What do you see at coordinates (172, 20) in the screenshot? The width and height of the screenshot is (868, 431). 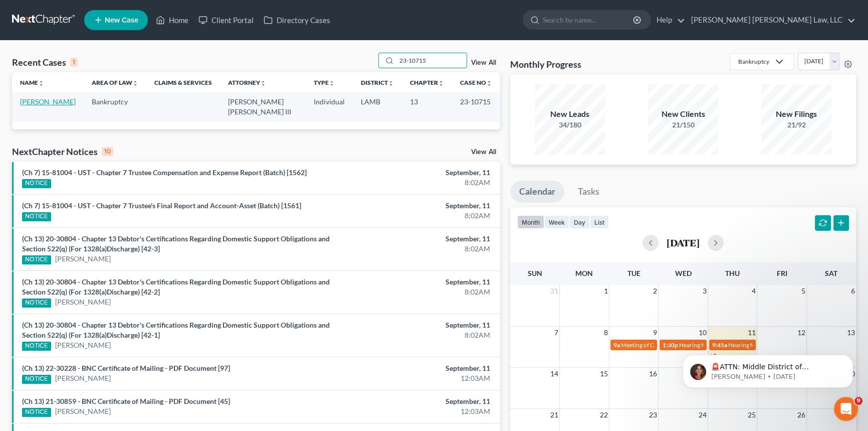 I see `a: Home` at bounding box center [172, 20].